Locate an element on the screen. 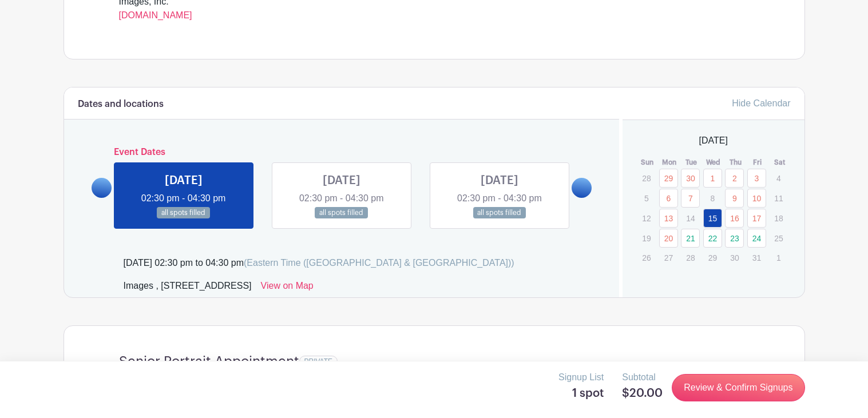  a: 23 is located at coordinates (734, 238).